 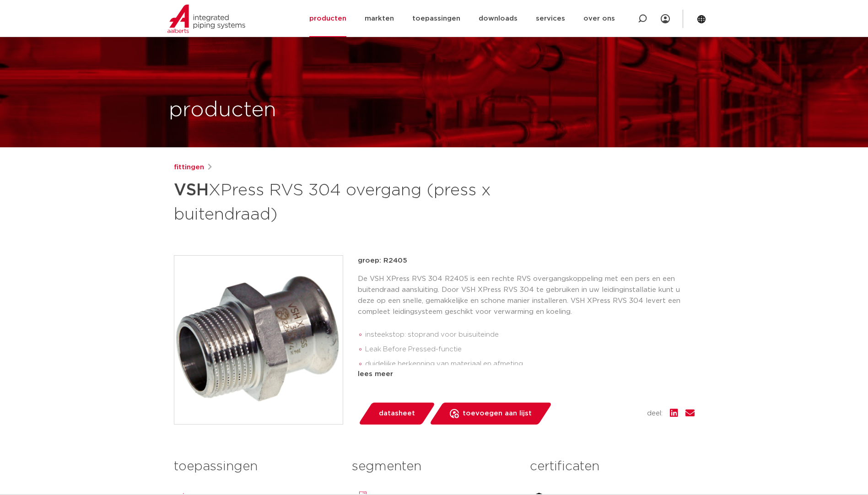 What do you see at coordinates (526, 295) in the screenshot?
I see `p: De VSH XPress RVS 304 R2405 is een rechte RVS overgangskoppeling met een pers en een buitendraad ...` at bounding box center [526, 295].